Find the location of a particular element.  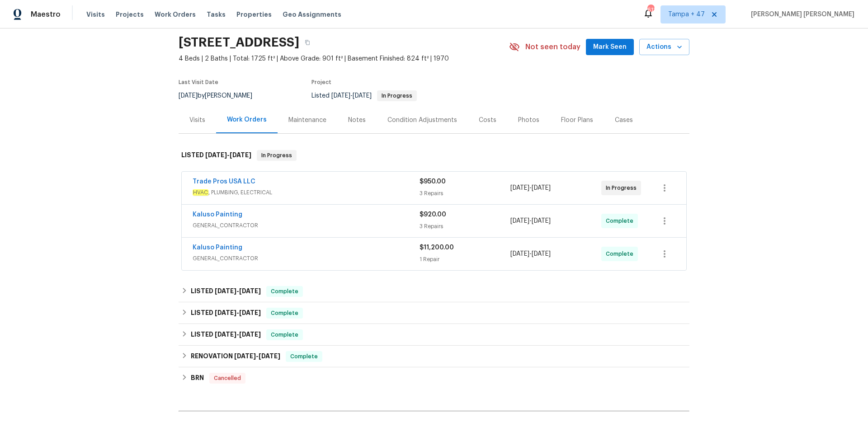

span: Projects is located at coordinates (130, 15).